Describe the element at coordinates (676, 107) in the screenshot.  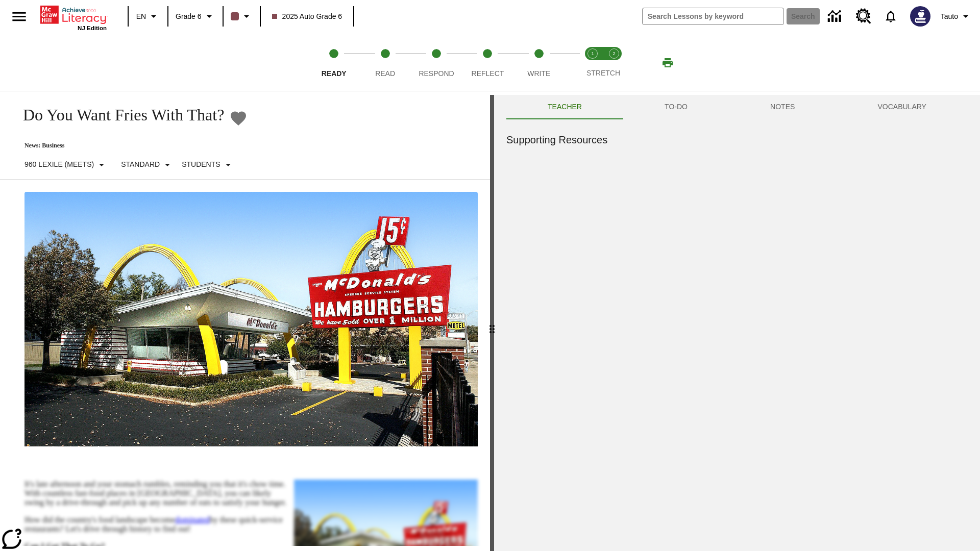
I see `button: TO-DO` at that location.